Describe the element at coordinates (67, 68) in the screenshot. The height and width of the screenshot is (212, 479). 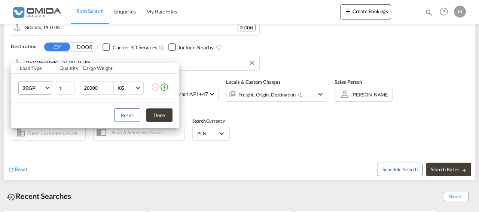
I see `th: Quantity` at that location.